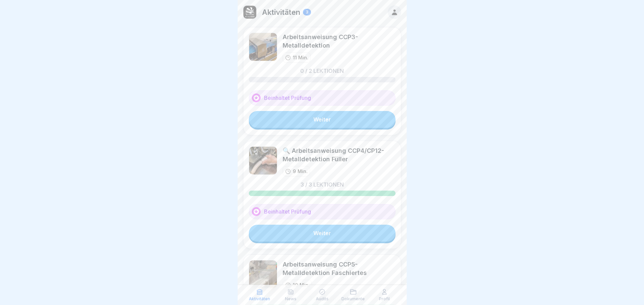 The height and width of the screenshot is (305, 644). Describe the element at coordinates (263, 274) in the screenshot. I see `img: csdb01rp0wivxeo8ljd4i9ss.png` at that location.